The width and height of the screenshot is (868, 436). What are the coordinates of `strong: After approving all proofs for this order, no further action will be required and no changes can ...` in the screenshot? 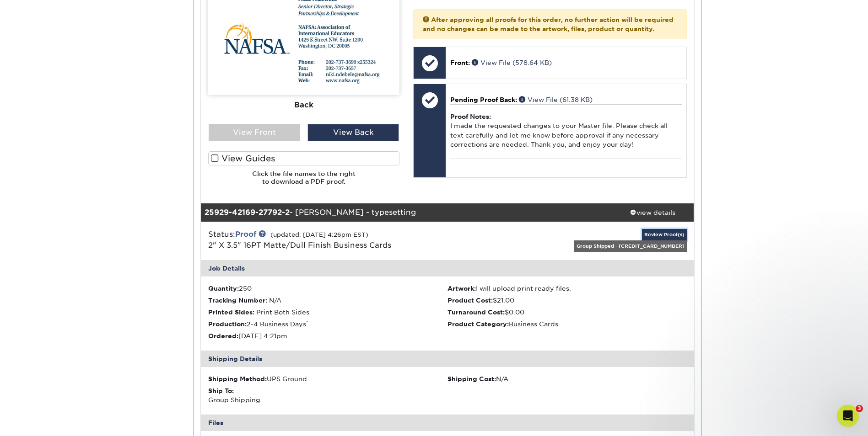 It's located at (548, 24).